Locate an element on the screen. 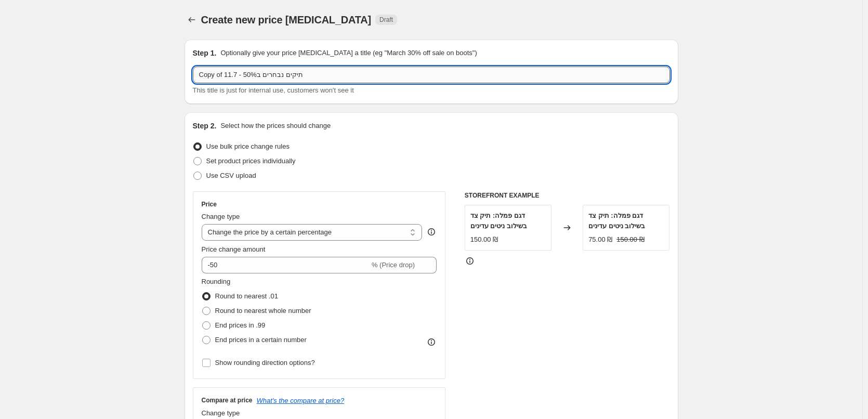  span: Rounding is located at coordinates (217, 281).